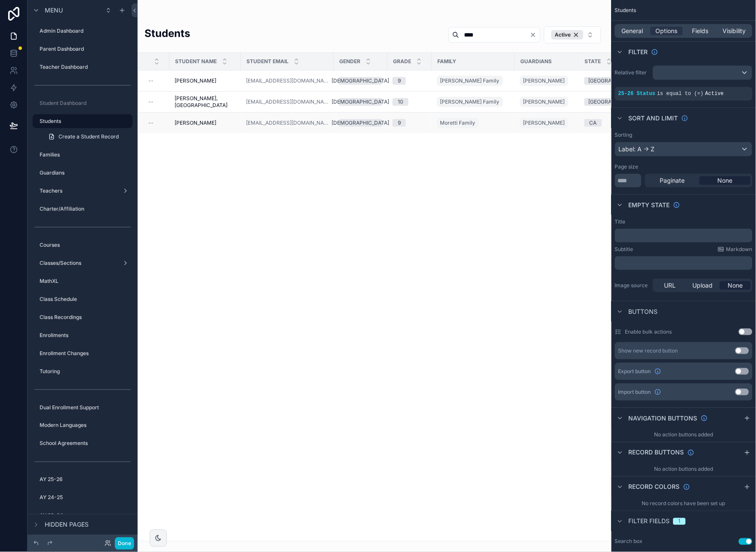 The height and width of the screenshot is (552, 756). Describe the element at coordinates (703, 286) in the screenshot. I see `span: Upload` at that location.